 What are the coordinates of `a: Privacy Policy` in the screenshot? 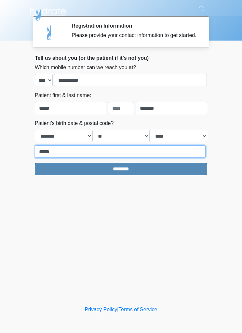 It's located at (101, 310).